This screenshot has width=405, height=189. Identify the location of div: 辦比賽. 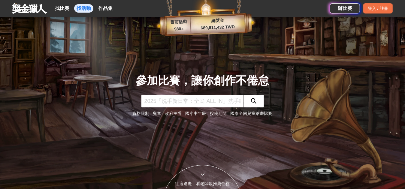
(345, 8).